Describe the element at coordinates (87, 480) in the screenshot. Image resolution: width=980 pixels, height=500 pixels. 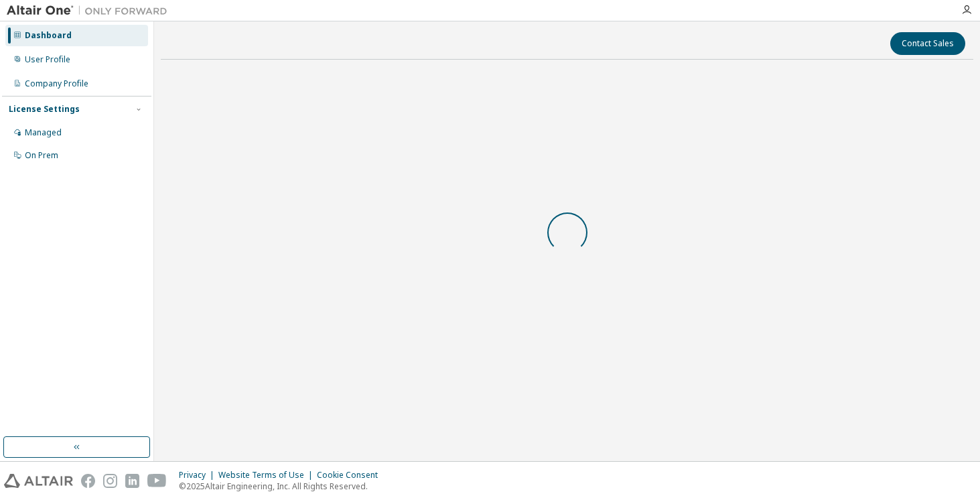
I see `img: facebook.svg` at that location.